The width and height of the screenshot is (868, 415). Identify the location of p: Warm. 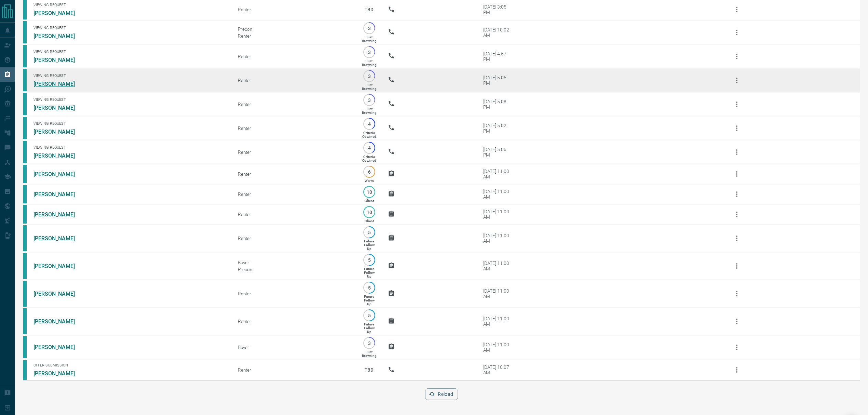
(369, 180).